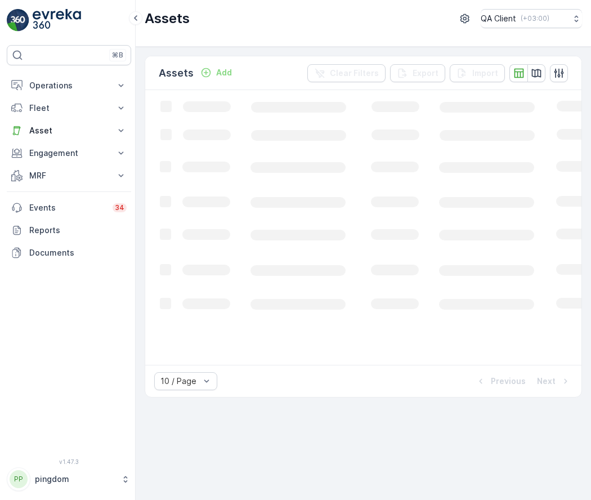  I want to click on p: MRF, so click(69, 176).